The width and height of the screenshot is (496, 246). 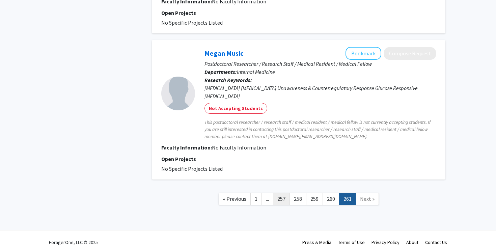 What do you see at coordinates (299, 200) in the screenshot?
I see `nav: Page navigation` at bounding box center [299, 200].